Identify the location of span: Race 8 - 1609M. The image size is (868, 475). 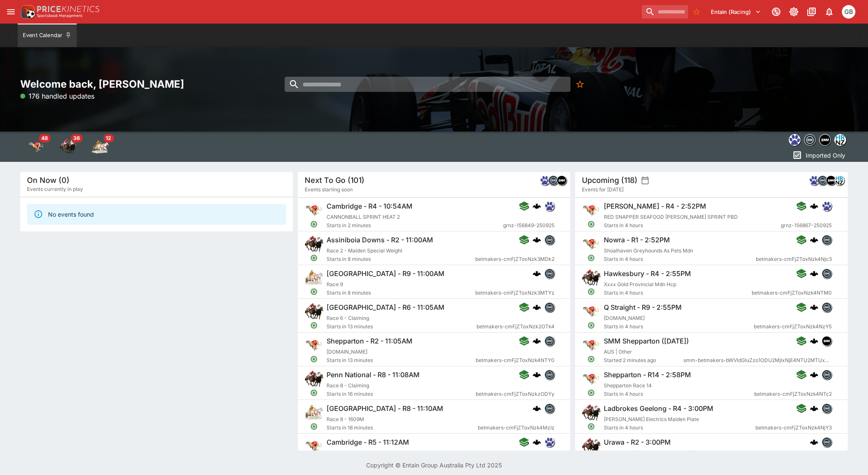
(345, 419).